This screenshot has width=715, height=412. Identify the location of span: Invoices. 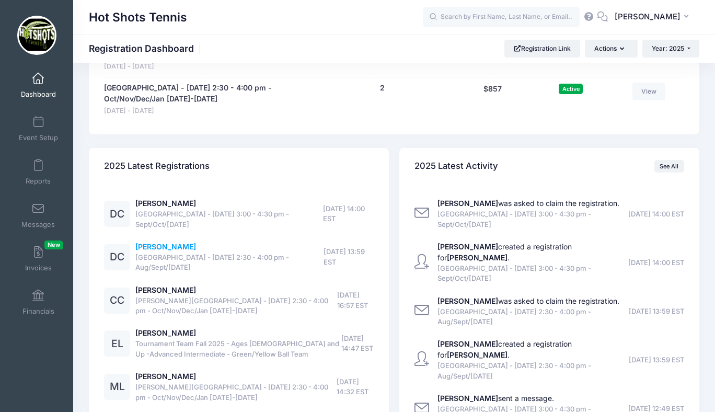
(38, 268).